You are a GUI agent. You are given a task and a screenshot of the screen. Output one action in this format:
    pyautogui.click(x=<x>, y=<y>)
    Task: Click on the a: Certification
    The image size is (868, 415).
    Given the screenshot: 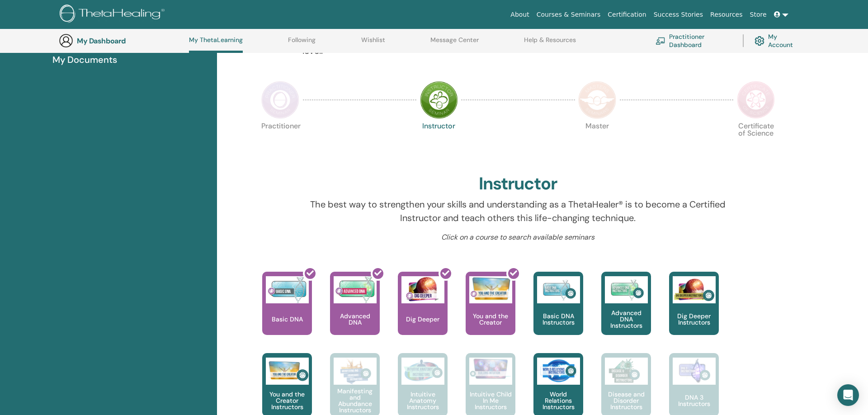 What is the action you would take?
    pyautogui.click(x=627, y=14)
    